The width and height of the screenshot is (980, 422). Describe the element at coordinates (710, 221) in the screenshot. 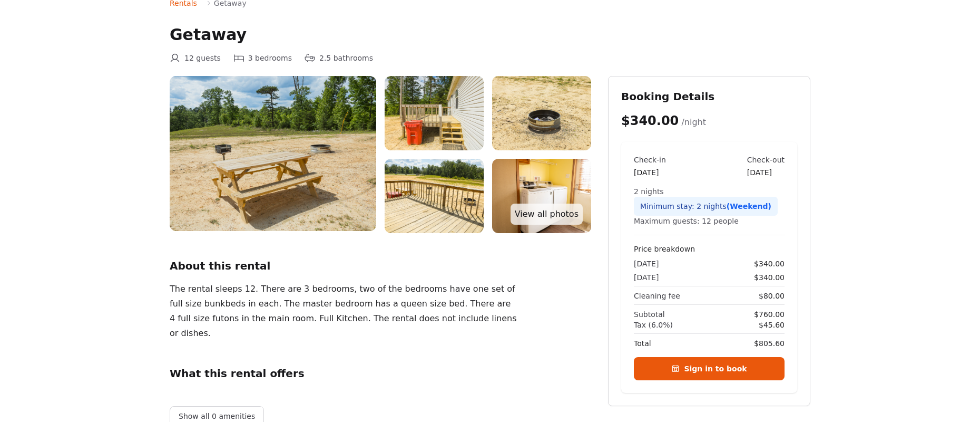

I see `div: Maximum guests: 12 people` at that location.